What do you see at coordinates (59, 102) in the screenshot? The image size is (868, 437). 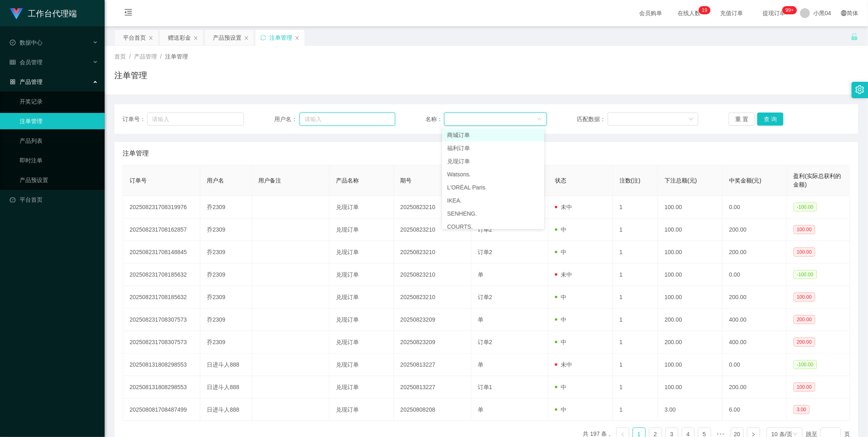 I see `a: 开奖记录` at bounding box center [59, 102].